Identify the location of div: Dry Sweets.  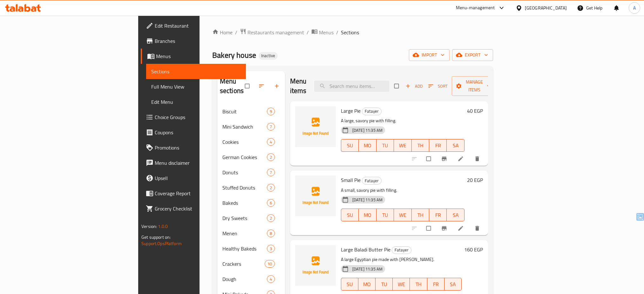
(245, 218).